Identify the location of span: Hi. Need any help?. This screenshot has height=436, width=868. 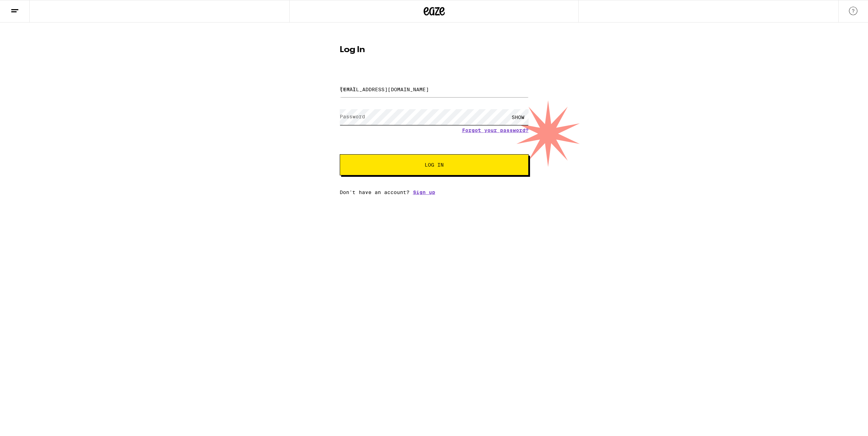
(28, 8).